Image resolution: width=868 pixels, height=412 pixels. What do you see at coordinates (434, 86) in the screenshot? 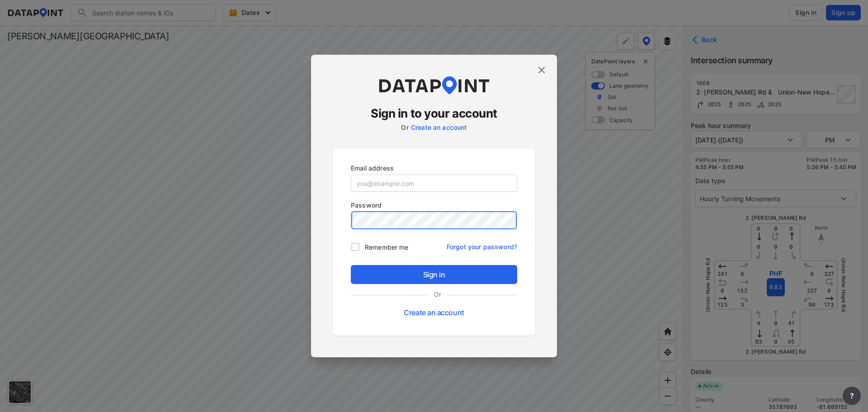
I see `img: dataPointLogo.9353c09d.svg` at bounding box center [434, 86].